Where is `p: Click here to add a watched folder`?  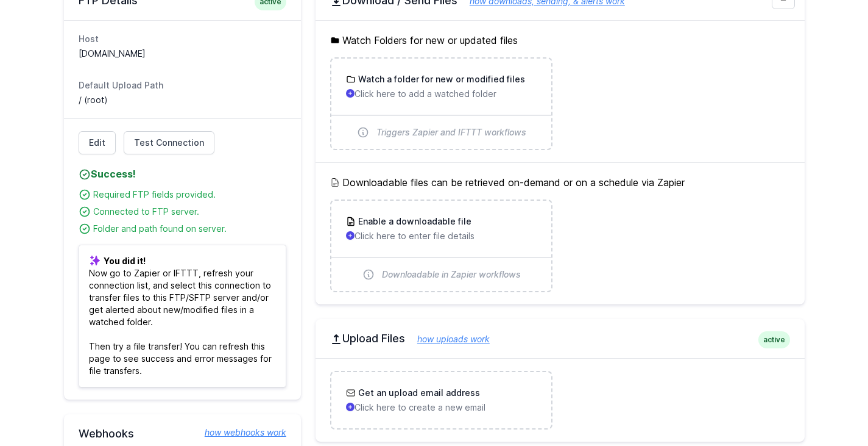
p: Click here to add a watched folder is located at coordinates (441, 94).